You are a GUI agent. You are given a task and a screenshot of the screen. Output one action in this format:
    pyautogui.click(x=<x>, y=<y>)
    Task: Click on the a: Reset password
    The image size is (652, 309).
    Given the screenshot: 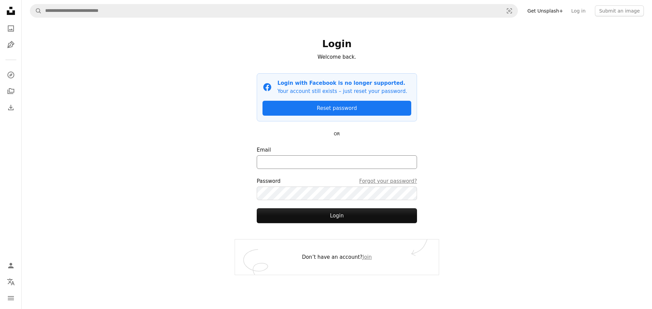 What is the action you would take?
    pyautogui.click(x=337, y=108)
    